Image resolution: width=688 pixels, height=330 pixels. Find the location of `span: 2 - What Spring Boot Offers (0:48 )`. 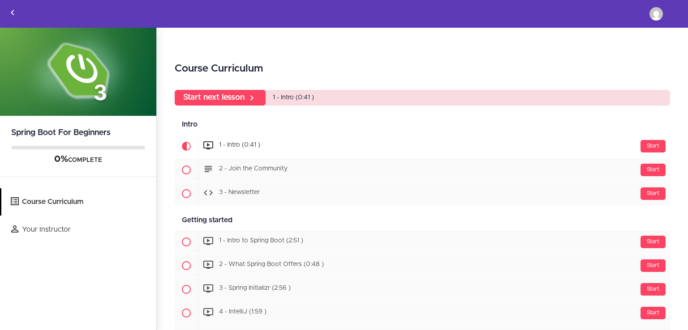

span: 2 - What Spring Boot Offers (0:48 ) is located at coordinates (271, 265).